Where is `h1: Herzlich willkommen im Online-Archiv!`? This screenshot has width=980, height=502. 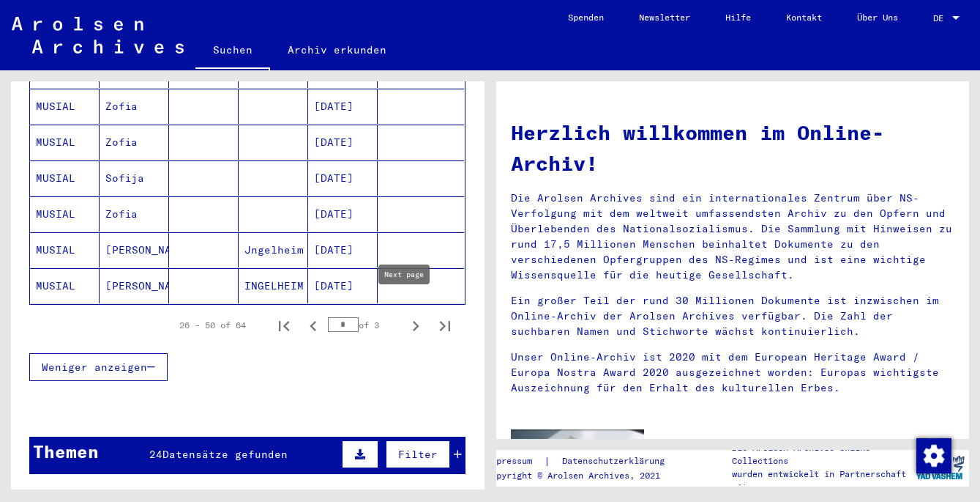 h1: Herzlich willkommen im Online-Archiv! is located at coordinates (733, 148).